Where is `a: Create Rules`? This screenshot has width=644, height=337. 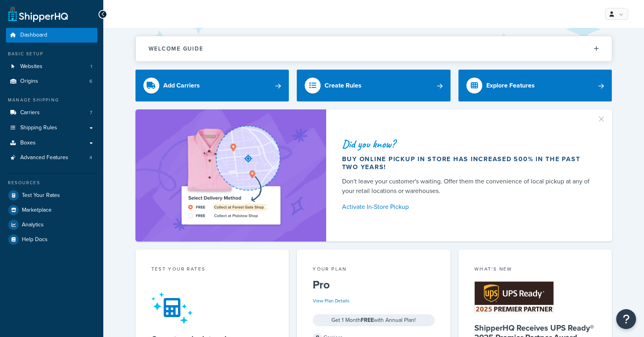
a: Create Rules is located at coordinates (374, 86).